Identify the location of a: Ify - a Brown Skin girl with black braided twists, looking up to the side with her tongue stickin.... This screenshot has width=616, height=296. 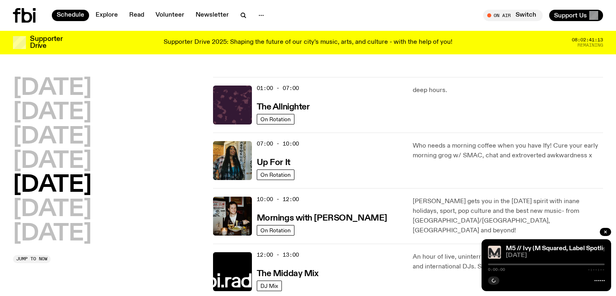
(233, 160).